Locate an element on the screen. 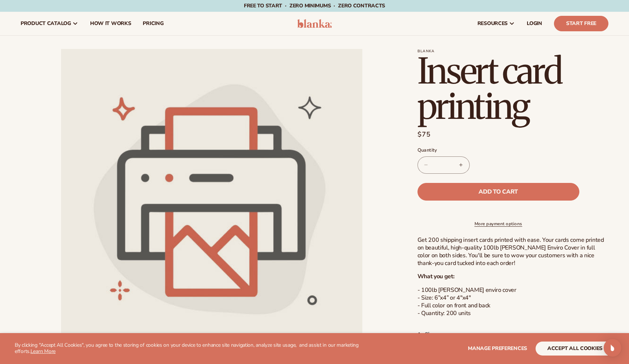 The width and height of the screenshot is (629, 364). a: resources is located at coordinates (497, 24).